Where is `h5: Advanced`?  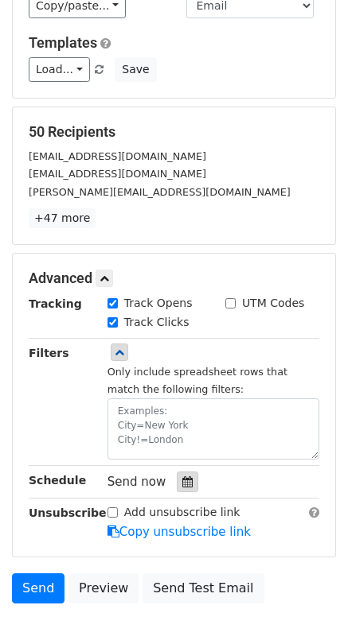 h5: Advanced is located at coordinates (174, 278).